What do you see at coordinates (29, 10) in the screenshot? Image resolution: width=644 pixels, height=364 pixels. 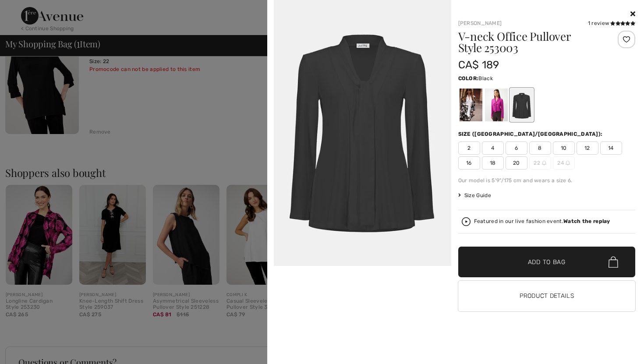 I see `span: Help` at bounding box center [29, 10].